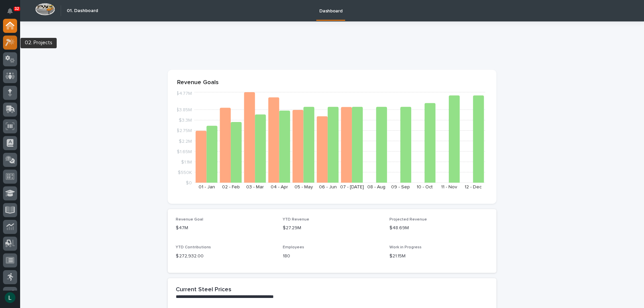  Describe the element at coordinates (255, 187) in the screenshot. I see `text: 03 - Mar` at that location.